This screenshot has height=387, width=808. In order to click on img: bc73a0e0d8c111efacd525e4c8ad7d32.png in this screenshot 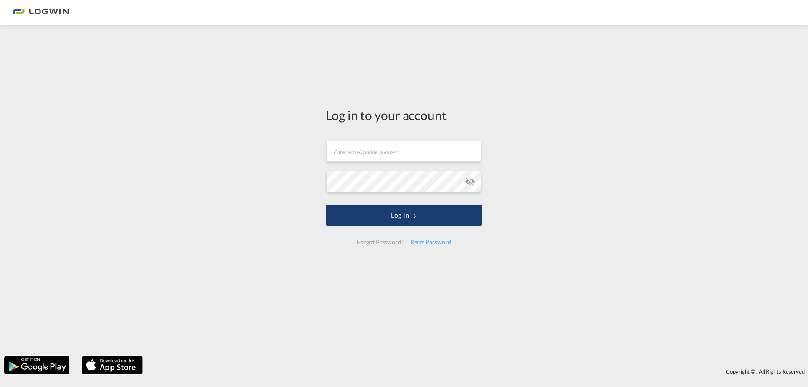, I will do `click(41, 13)`.